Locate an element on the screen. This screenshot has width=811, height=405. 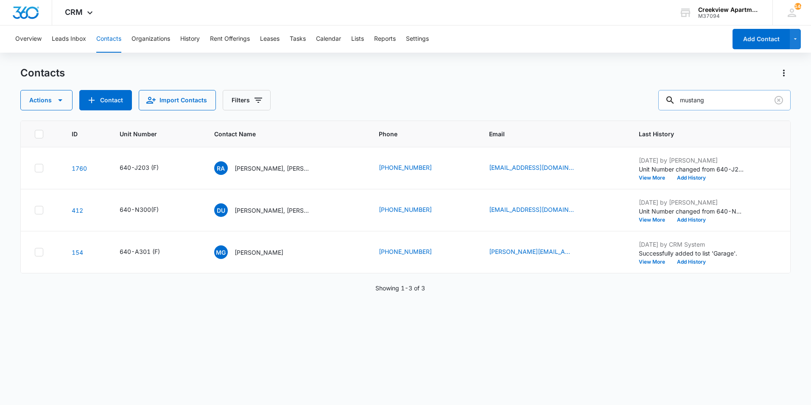
p: Showing 1-3 of 3 is located at coordinates (400, 288).